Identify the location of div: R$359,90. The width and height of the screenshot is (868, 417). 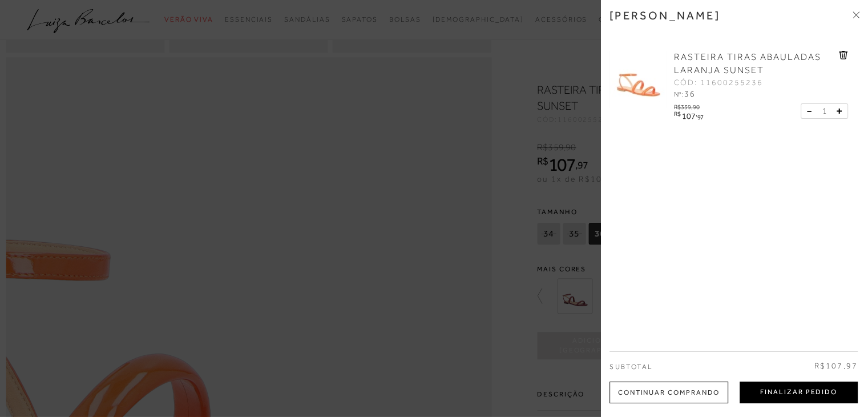
(690, 105).